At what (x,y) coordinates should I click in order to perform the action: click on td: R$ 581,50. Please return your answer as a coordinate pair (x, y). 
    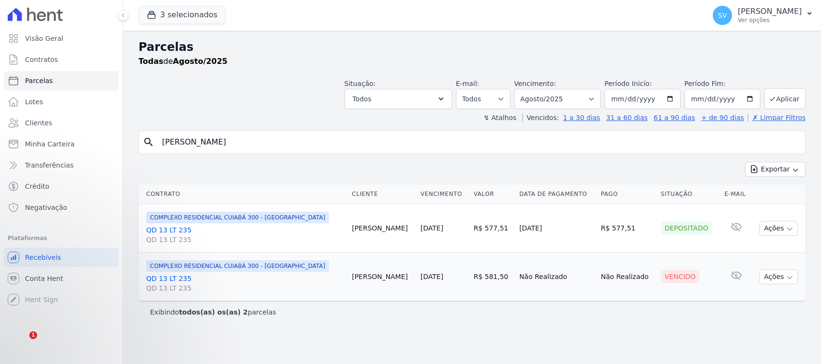
    Looking at the image, I should click on (492, 277).